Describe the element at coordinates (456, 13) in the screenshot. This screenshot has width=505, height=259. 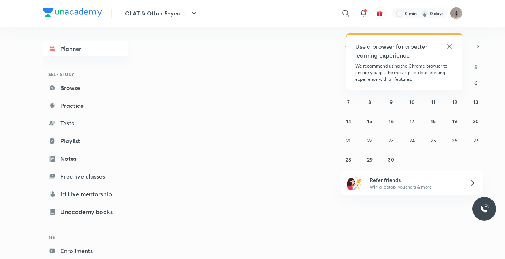
I see `img: Shivang Roy` at that location.